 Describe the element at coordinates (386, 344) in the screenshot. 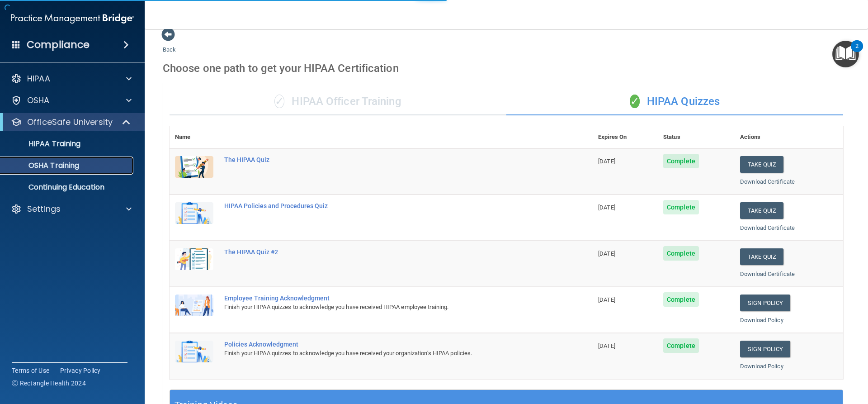

I see `div: Policies Acknowledgment` at that location.